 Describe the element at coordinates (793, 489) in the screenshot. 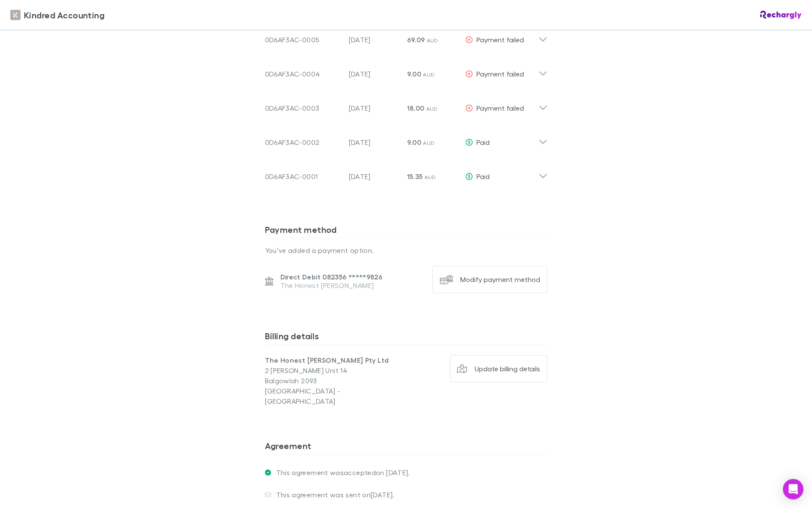

I see `div: Open Intercom Messenger` at that location.